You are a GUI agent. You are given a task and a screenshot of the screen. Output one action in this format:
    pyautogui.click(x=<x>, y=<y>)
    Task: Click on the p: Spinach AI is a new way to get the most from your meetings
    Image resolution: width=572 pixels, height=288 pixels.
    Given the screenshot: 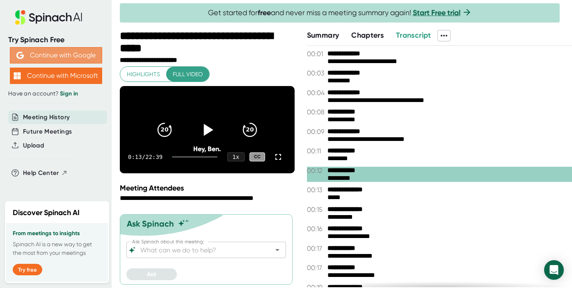 What is the action you would take?
    pyautogui.click(x=57, y=249)
    